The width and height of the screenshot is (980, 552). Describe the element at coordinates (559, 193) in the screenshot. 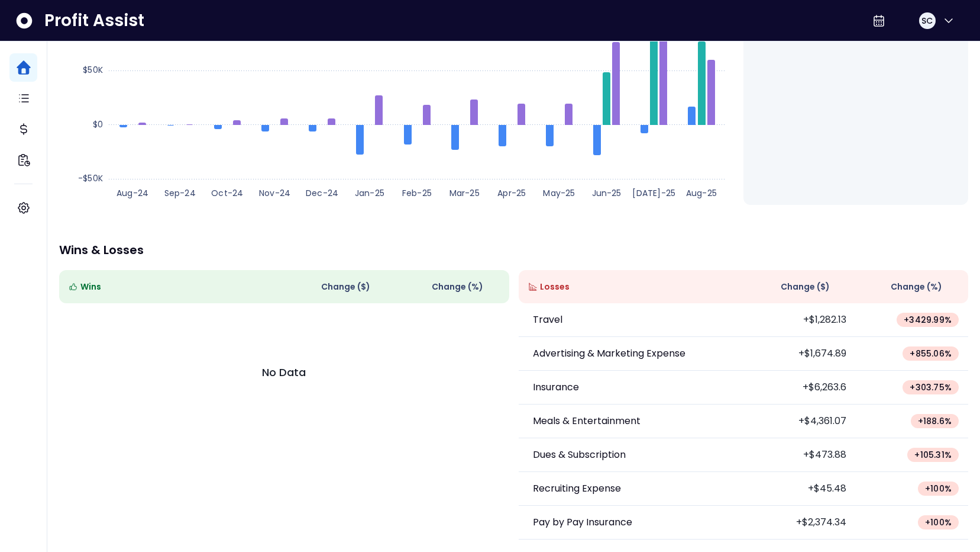

I see `text: May-25` at that location.